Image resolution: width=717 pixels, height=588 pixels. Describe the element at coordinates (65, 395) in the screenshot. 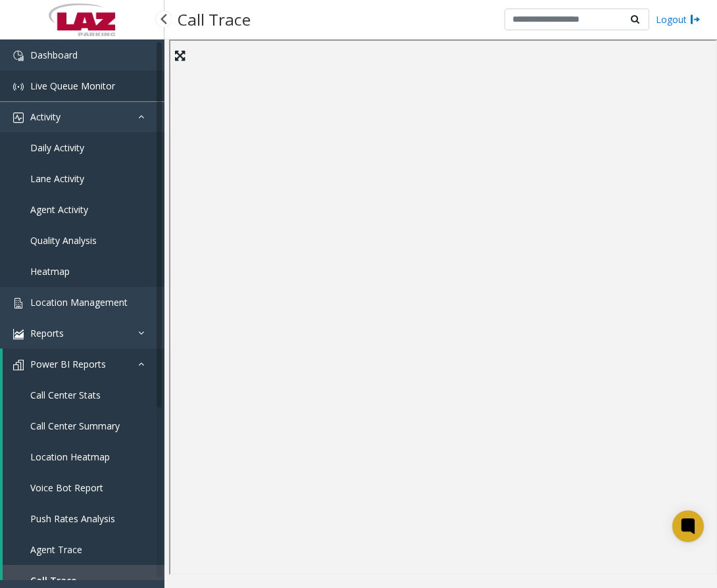

I see `span: Call Center Stats` at that location.